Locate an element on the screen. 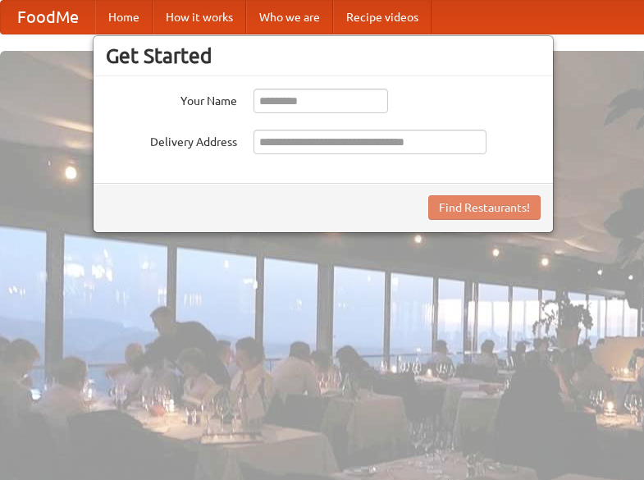 The image size is (644, 480). button: Find Restaurants! is located at coordinates (484, 207).